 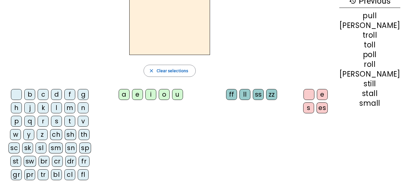 I want to click on div: i, so click(x=151, y=94).